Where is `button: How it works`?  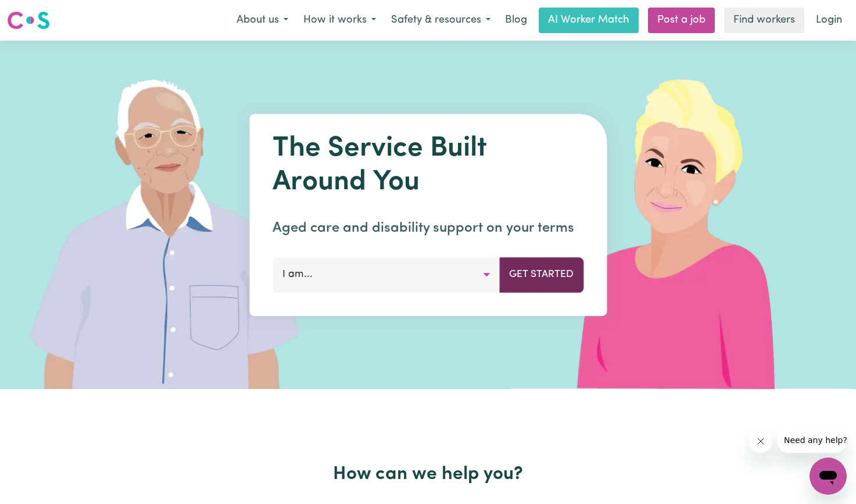 button: How it works is located at coordinates (339, 20).